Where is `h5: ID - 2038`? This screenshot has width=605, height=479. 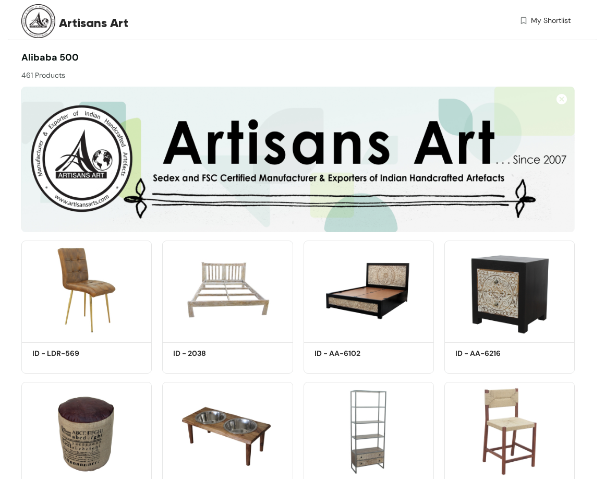
h5: ID - 2038 is located at coordinates (217, 353).